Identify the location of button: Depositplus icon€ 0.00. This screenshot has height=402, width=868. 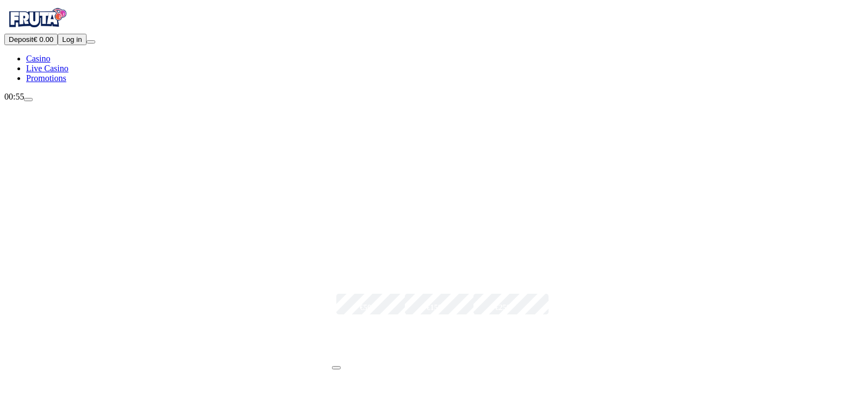
(31, 39).